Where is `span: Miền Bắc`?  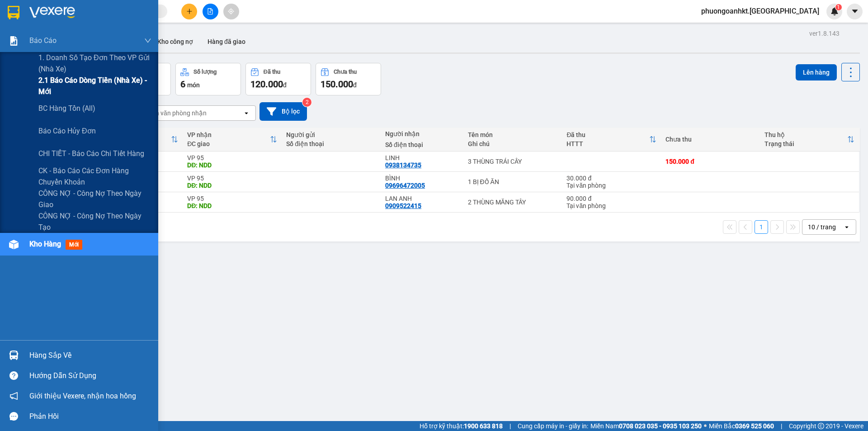 span: Miền Bắc is located at coordinates (741, 426).